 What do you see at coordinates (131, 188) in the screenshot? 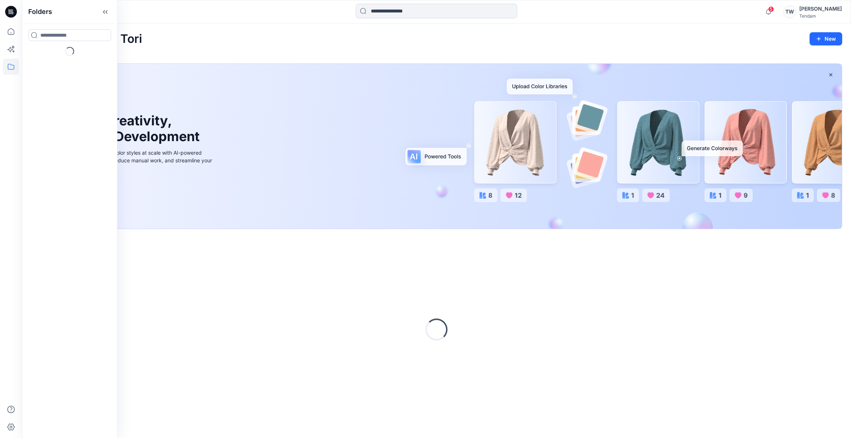
I see `a: Discover more` at bounding box center [131, 188].